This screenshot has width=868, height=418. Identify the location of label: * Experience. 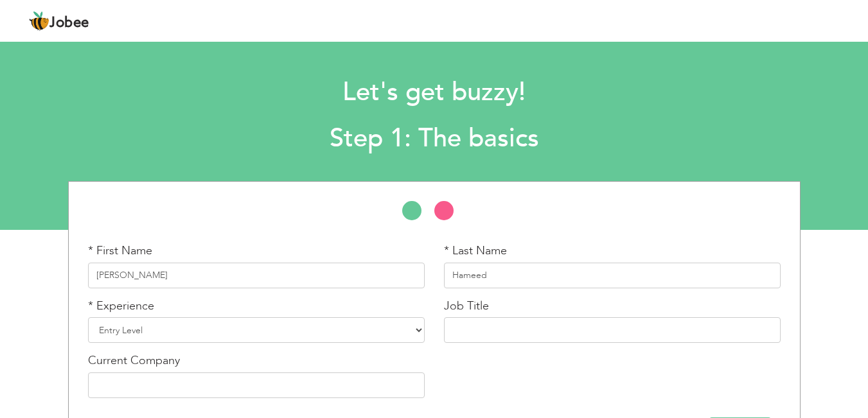
(121, 306).